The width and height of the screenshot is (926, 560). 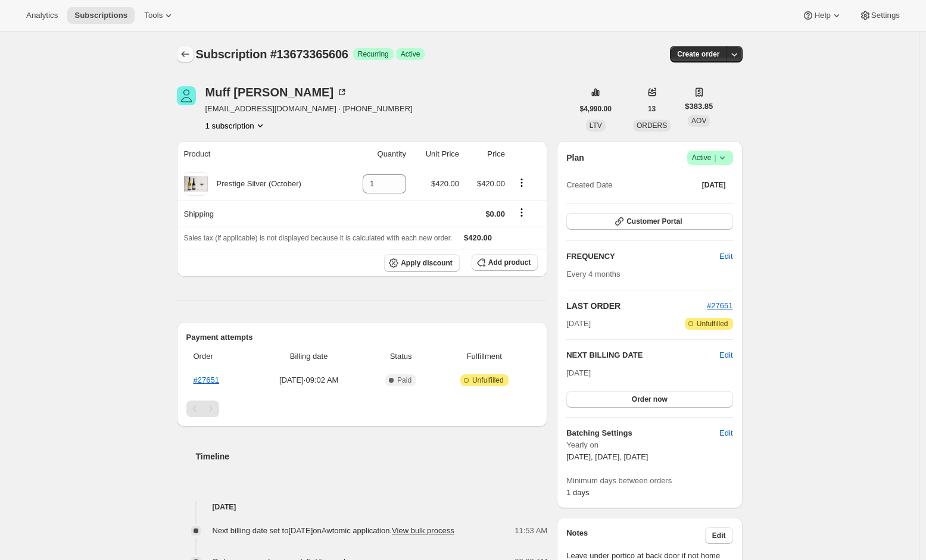 What do you see at coordinates (650, 399) in the screenshot?
I see `span: Order now` at bounding box center [650, 399].